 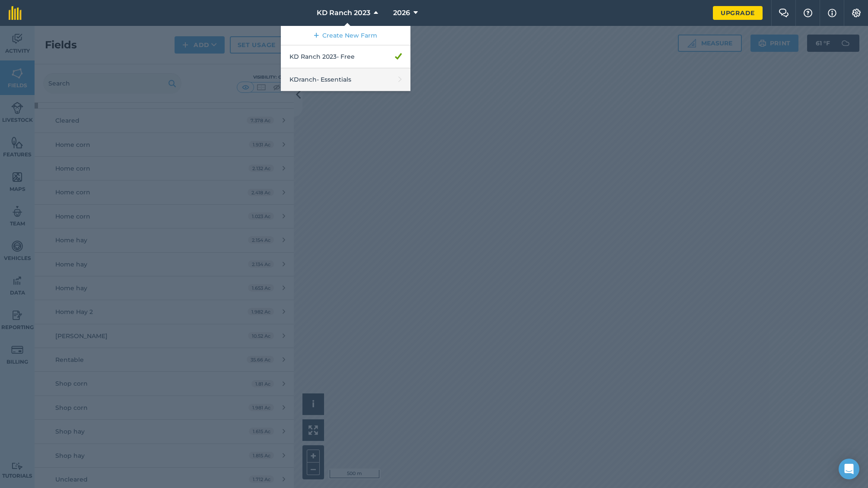 I want to click on img: A question mark icon, so click(x=808, y=13).